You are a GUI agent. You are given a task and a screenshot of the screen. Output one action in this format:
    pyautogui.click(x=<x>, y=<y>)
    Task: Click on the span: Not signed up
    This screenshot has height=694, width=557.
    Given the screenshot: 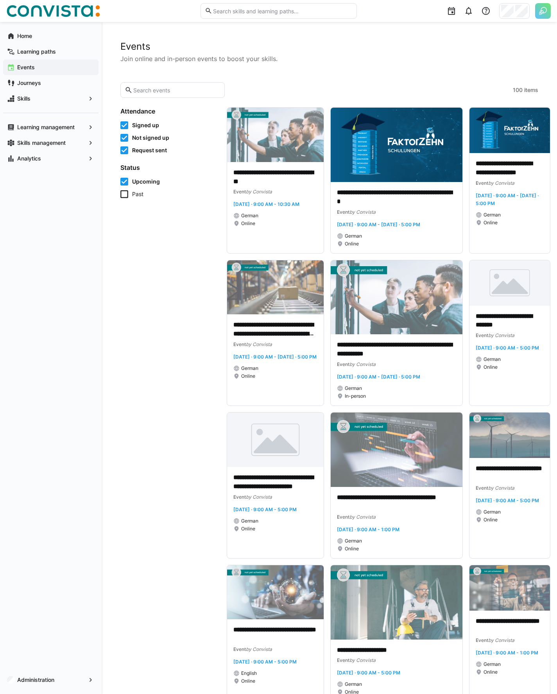 What is the action you would take?
    pyautogui.click(x=151, y=138)
    